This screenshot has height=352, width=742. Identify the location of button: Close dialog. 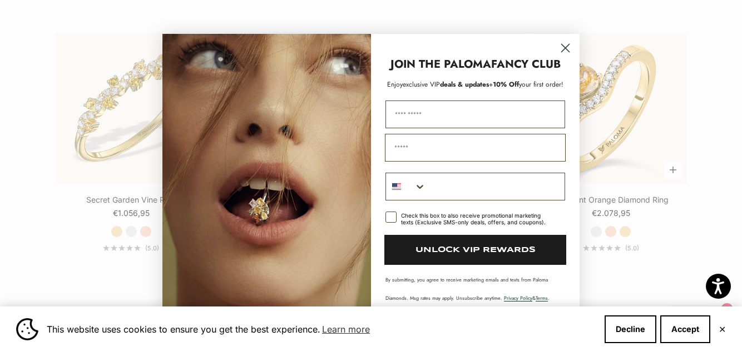
(565, 48).